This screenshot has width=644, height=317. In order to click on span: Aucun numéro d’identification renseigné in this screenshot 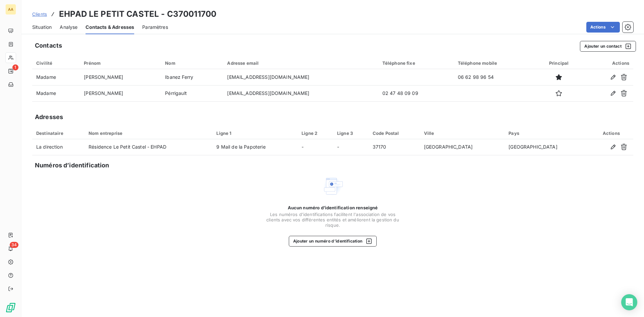, I will do `click(333, 208)`.